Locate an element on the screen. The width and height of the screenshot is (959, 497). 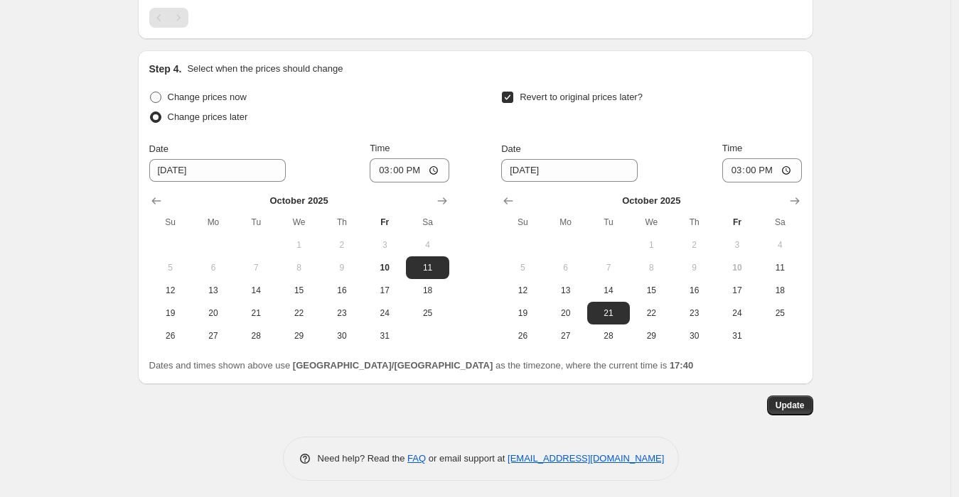
button: Sunday October 26 2025 is located at coordinates (171, 336).